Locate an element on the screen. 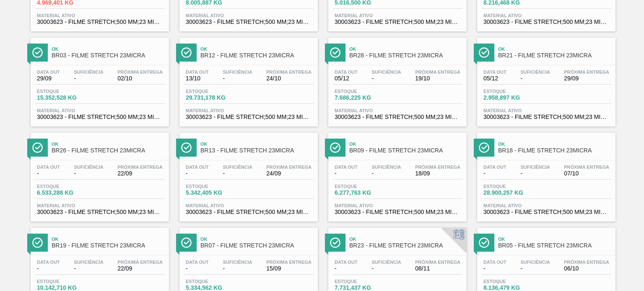 The height and width of the screenshot is (291, 644). a: ÍconeOkBR18 - FILME STRETCH 23MICRAData out-Suficiência-Próxima Entrega07/10Estoque28.900,257 KGM... is located at coordinates (545, 174).